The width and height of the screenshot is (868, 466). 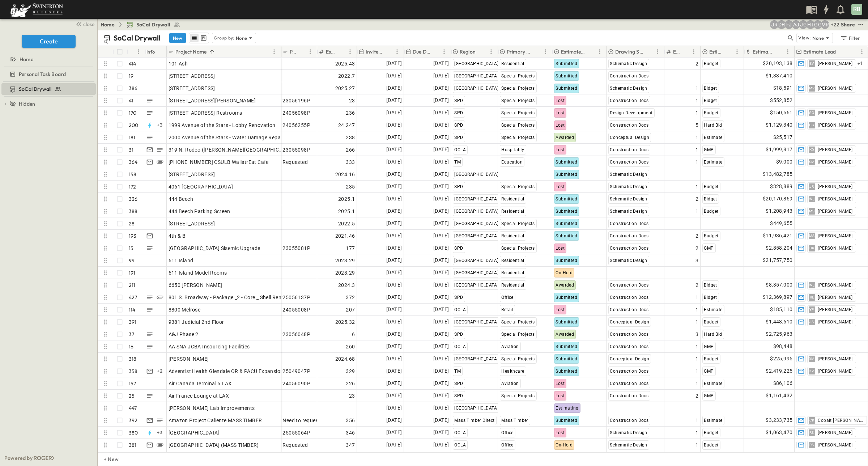 What do you see at coordinates (133, 88) in the screenshot?
I see `p: 386` at bounding box center [133, 88].